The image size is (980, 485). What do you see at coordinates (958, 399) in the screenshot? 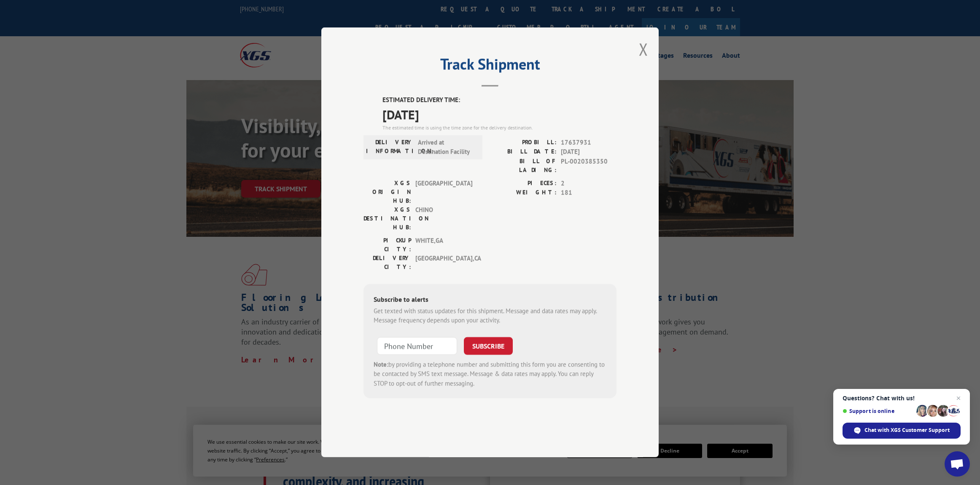
I see `span: Close chat` at bounding box center [958, 399].